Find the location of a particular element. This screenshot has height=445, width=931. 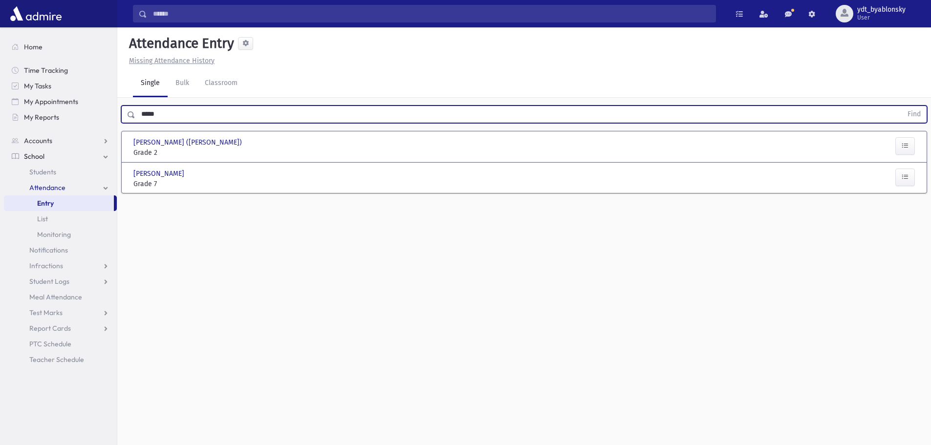

span: Teacher Schedule is located at coordinates (57, 360).